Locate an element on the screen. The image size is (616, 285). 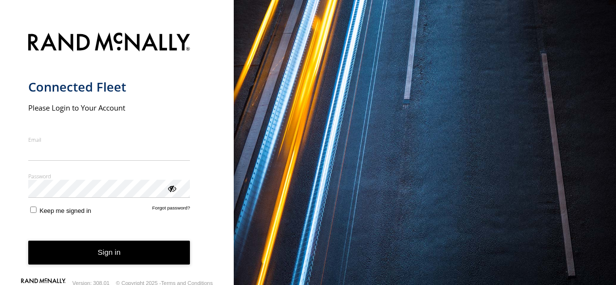
label: Email is located at coordinates (109, 139).